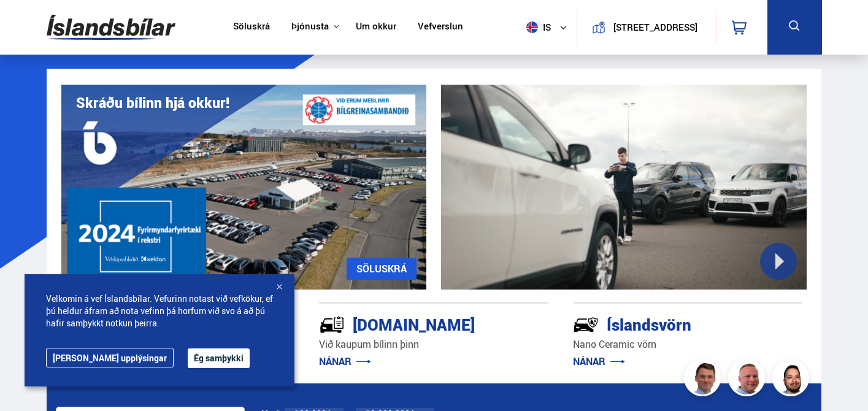  What do you see at coordinates (688, 344) in the screenshot?
I see `p: Nano Ceramic vörn` at bounding box center [688, 344].